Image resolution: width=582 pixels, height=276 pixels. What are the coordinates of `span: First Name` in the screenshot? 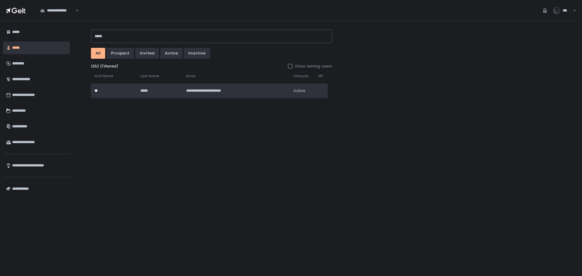 It's located at (104, 76).